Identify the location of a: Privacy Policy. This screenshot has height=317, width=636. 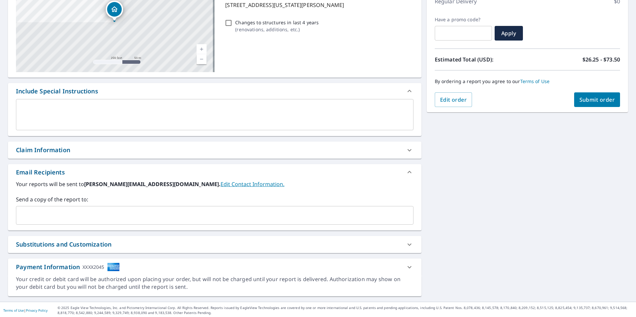
(37, 311).